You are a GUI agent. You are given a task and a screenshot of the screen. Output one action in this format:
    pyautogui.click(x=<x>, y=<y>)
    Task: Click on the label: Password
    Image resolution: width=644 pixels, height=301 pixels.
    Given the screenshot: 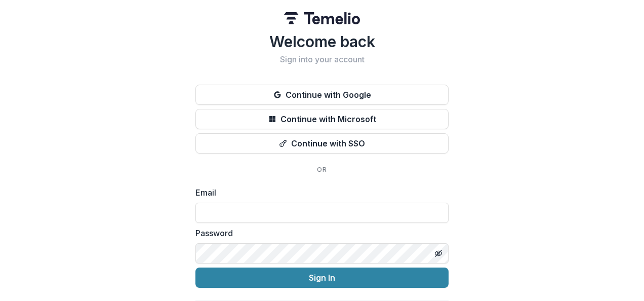 What is the action you would take?
    pyautogui.click(x=319, y=233)
    